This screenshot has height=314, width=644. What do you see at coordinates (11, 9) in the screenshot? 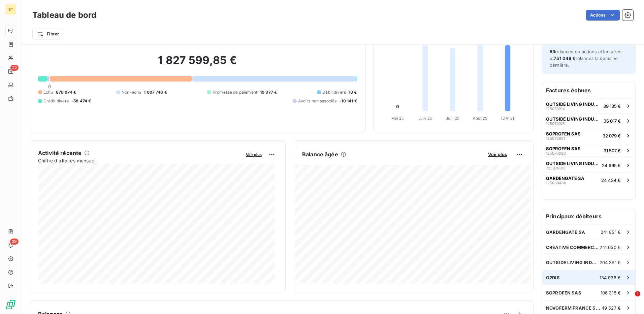
I see `div: ST` at bounding box center [11, 9].